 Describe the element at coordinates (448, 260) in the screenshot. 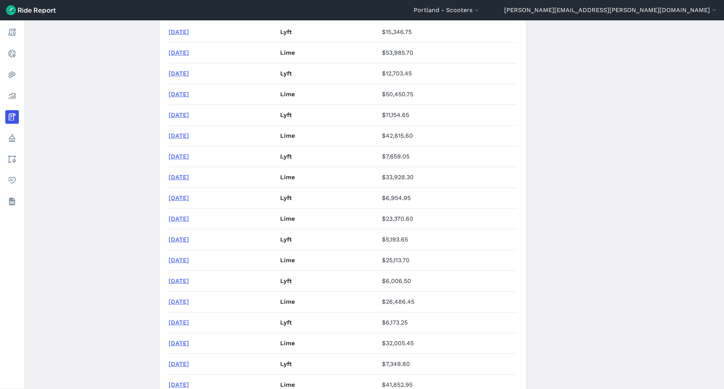

I see `td: $25,113.70` at that location.